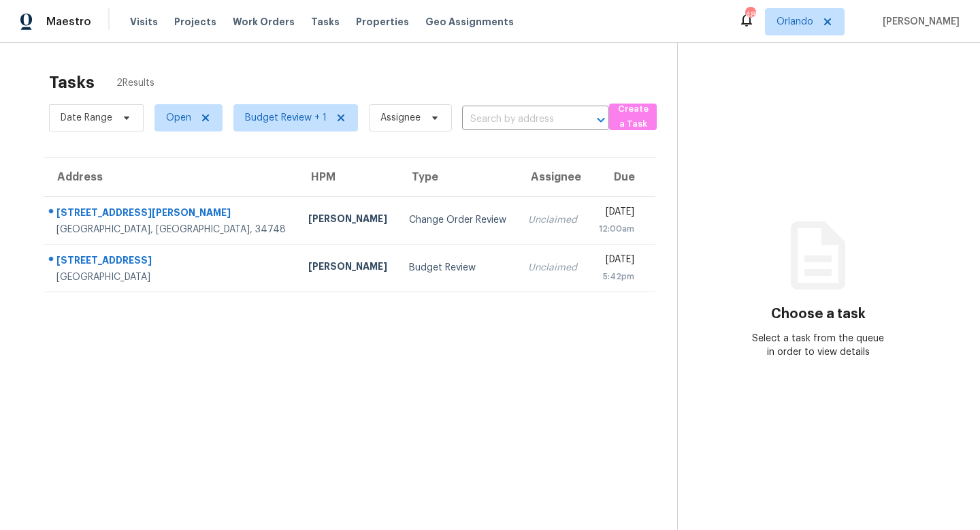 The image size is (980, 530). Describe the element at coordinates (458, 177) in the screenshot. I see `th: Type` at that location.